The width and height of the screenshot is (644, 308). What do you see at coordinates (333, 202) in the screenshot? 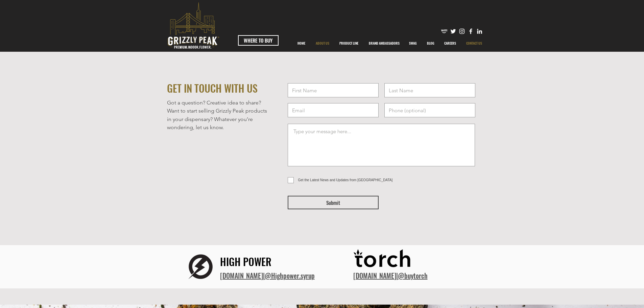
I see `span: Submit` at bounding box center [333, 202].